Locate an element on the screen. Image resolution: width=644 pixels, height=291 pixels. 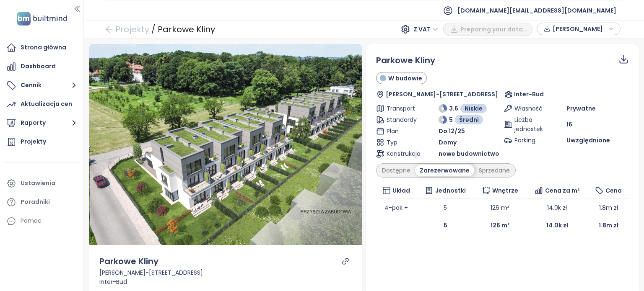
span: Typ is located at coordinates (402, 143).